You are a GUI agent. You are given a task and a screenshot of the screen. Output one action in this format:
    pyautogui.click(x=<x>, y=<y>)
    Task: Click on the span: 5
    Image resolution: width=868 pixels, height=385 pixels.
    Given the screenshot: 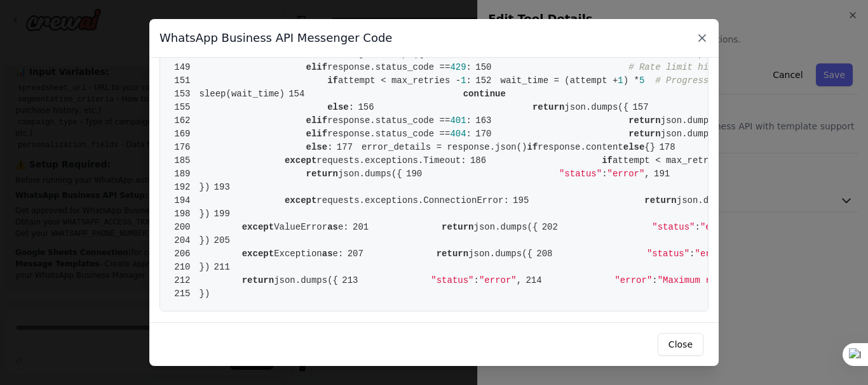 What is the action you would take?
    pyautogui.click(x=642, y=80)
    